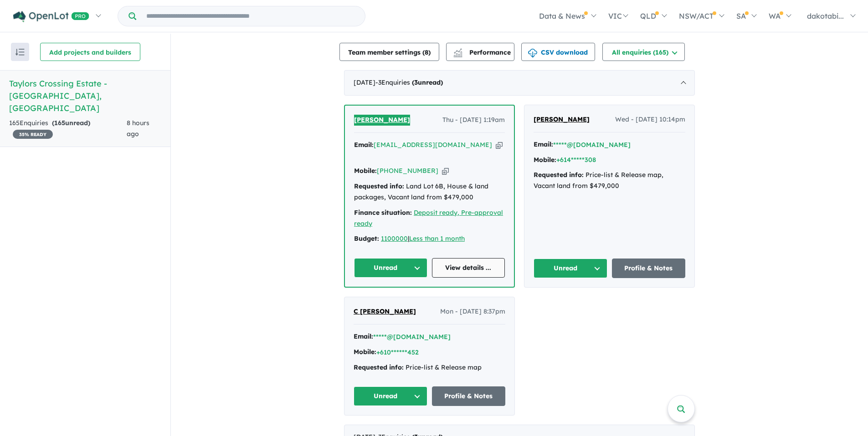  What do you see at coordinates (458, 50) in the screenshot?
I see `img: line-chart.svg` at bounding box center [458, 50].